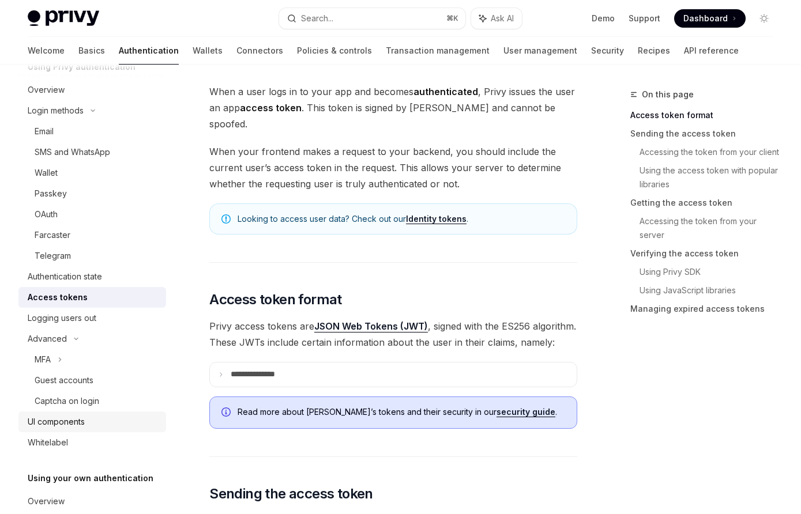 Image resolution: width=801 pixels, height=514 pixels. Describe the element at coordinates (92, 443) in the screenshot. I see `a: Whitelabel` at that location.